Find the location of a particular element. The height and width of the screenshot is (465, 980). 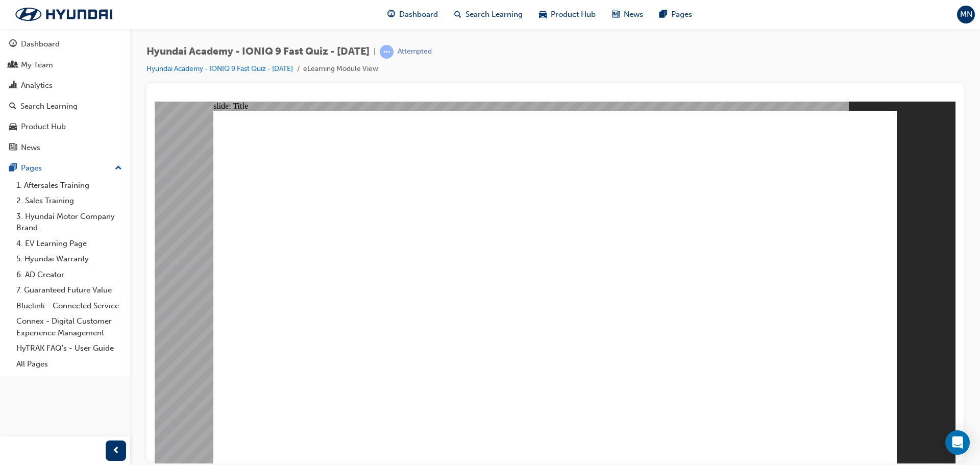

button: Pages is located at coordinates (65, 168).